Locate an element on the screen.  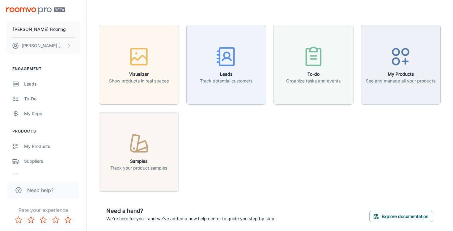
h6: To-do is located at coordinates (313, 74).